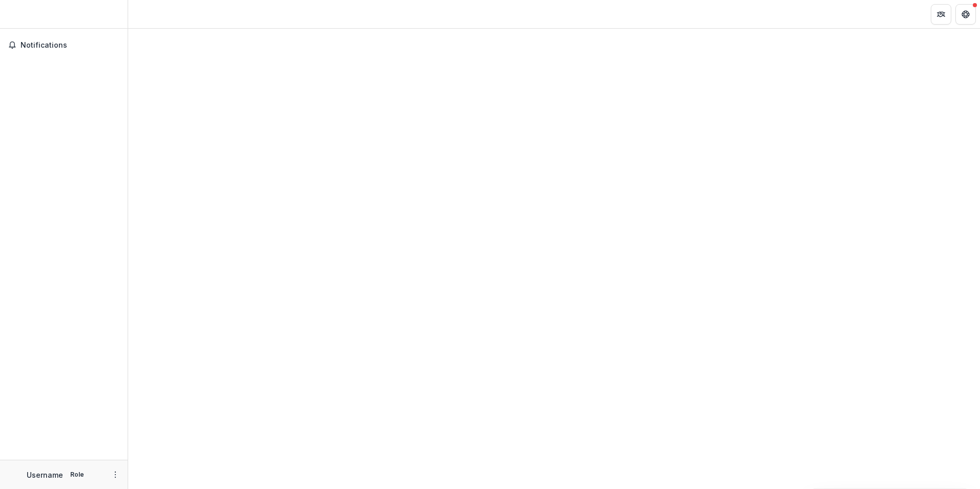 The width and height of the screenshot is (980, 489). What do you see at coordinates (77, 475) in the screenshot?
I see `p: Role` at bounding box center [77, 475].